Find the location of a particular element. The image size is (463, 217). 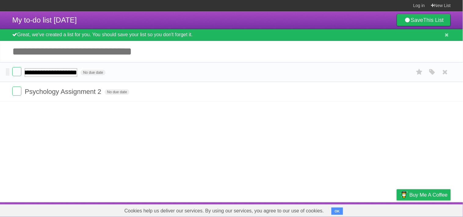

a: SaveThis List is located at coordinates (424, 20).